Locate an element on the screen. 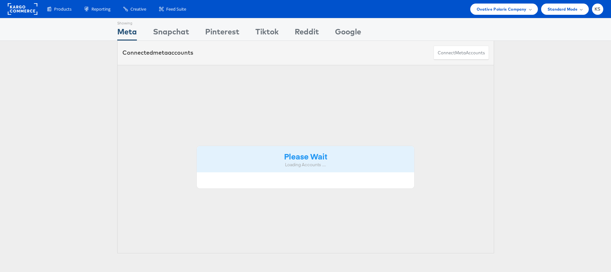  span: Ovative Polaris Company is located at coordinates (501, 9).